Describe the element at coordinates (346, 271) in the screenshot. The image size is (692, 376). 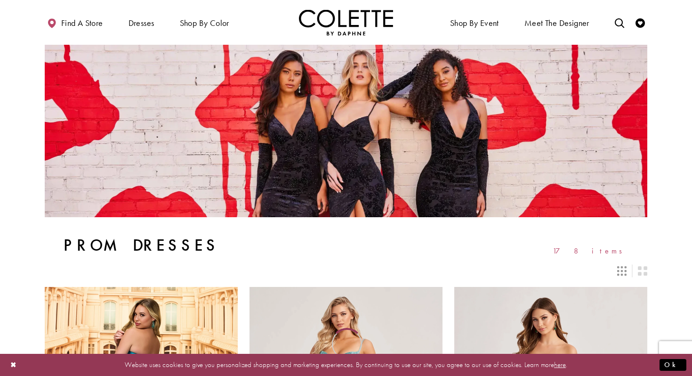
I see `div: Layout Controls` at that location.